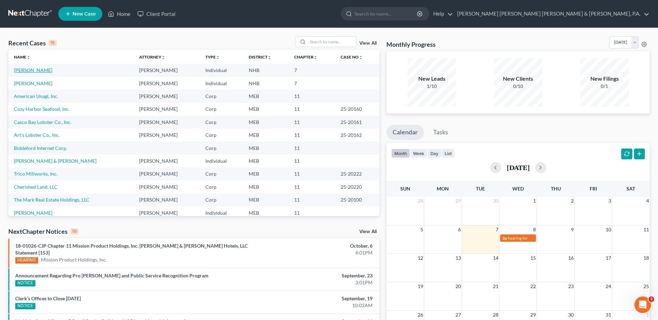  What do you see at coordinates (630, 189) in the screenshot?
I see `span: Sat` at bounding box center [630, 189].